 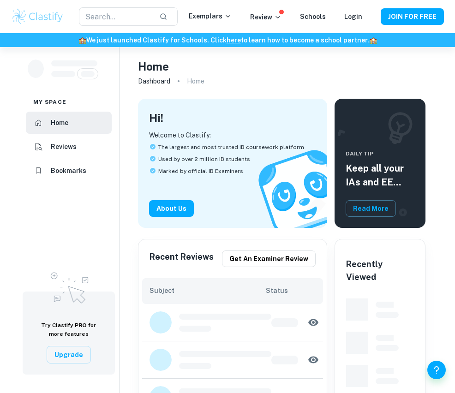 I want to click on p: Welcome to Clastify:, so click(x=233, y=135).